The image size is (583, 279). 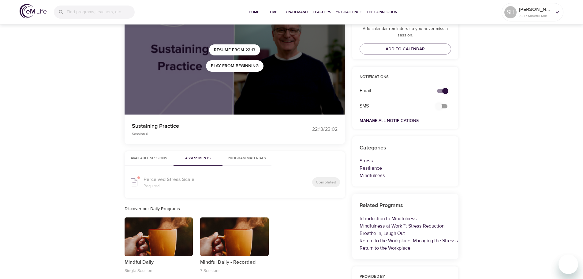 I want to click on div: SMS, so click(x=393, y=106).